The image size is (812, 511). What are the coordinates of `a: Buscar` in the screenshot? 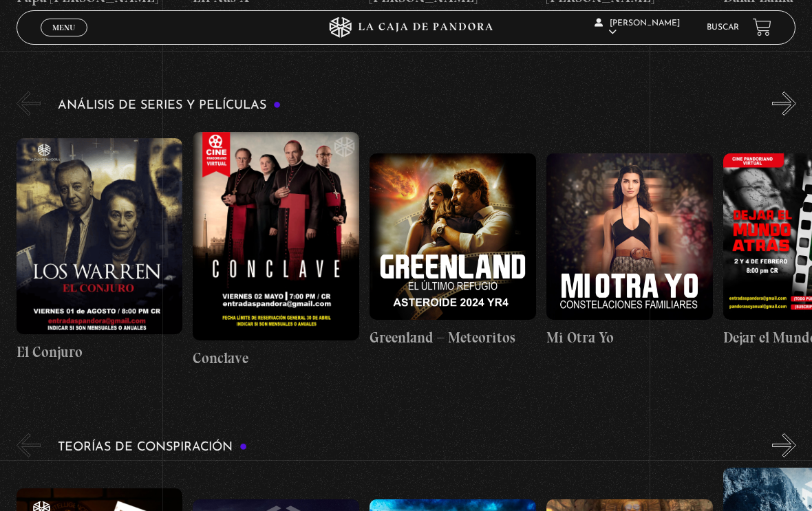 It's located at (723, 27).